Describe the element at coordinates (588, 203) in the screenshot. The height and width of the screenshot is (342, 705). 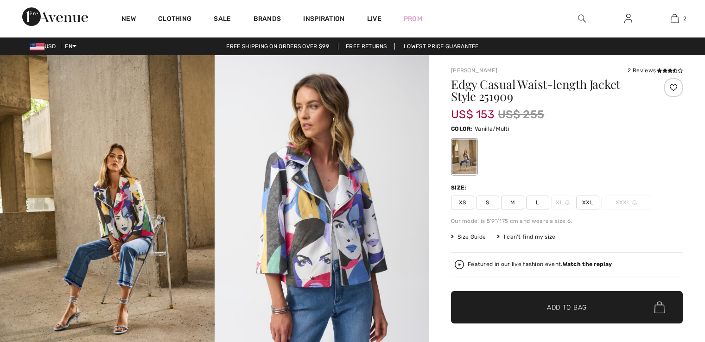
I see `span: XXL` at that location.